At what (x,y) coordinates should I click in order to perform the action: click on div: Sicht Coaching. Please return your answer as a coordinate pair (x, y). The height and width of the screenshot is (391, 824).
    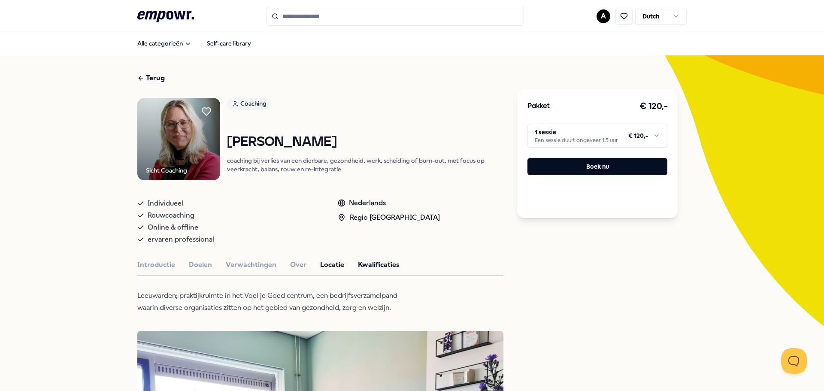
    Looking at the image, I should click on (167, 170).